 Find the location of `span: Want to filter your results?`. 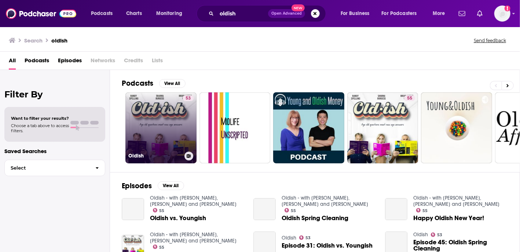

span: Want to filter your results? is located at coordinates (40, 118).